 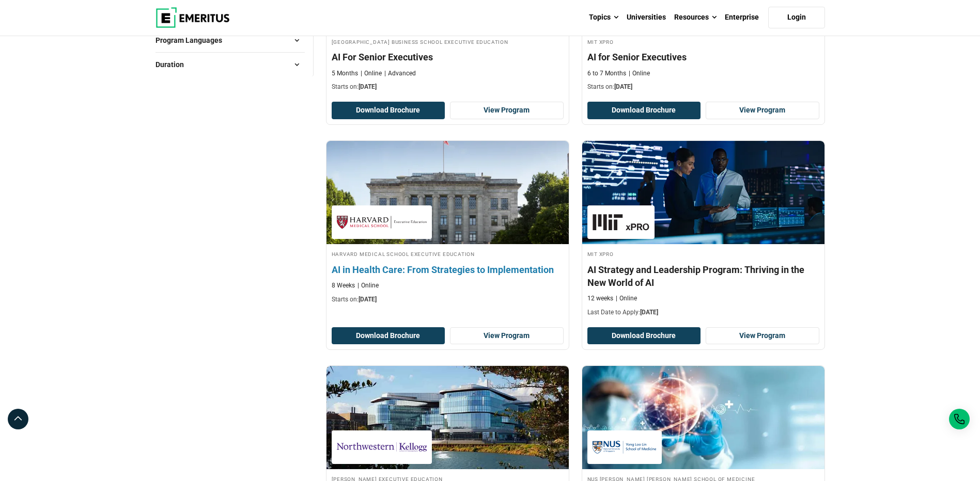 What do you see at coordinates (447, 254) in the screenshot?
I see `h4: Harvard Medical School Executive Education` at bounding box center [447, 254].